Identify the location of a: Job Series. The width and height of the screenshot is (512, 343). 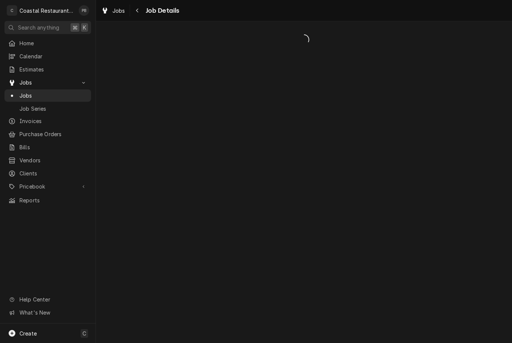
(48, 109).